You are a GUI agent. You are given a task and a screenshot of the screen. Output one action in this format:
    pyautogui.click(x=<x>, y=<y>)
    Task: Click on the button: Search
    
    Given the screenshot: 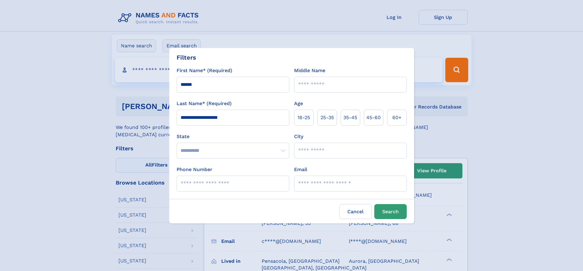 What is the action you would take?
    pyautogui.click(x=390, y=212)
    